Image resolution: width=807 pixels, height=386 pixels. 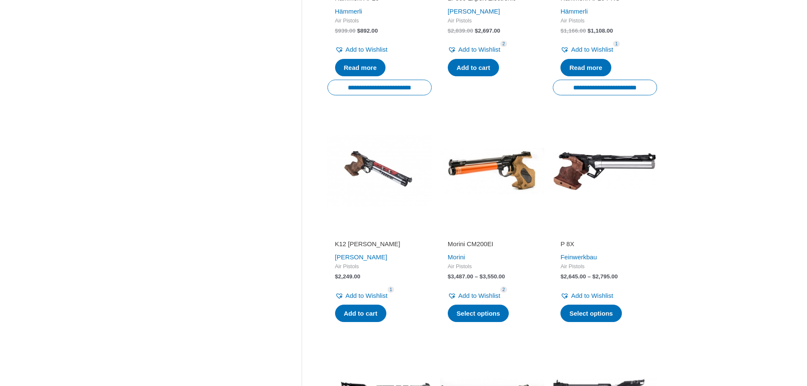 What do you see at coordinates (460, 30) in the screenshot?
I see `bdi: 2,839.00` at bounding box center [460, 30].